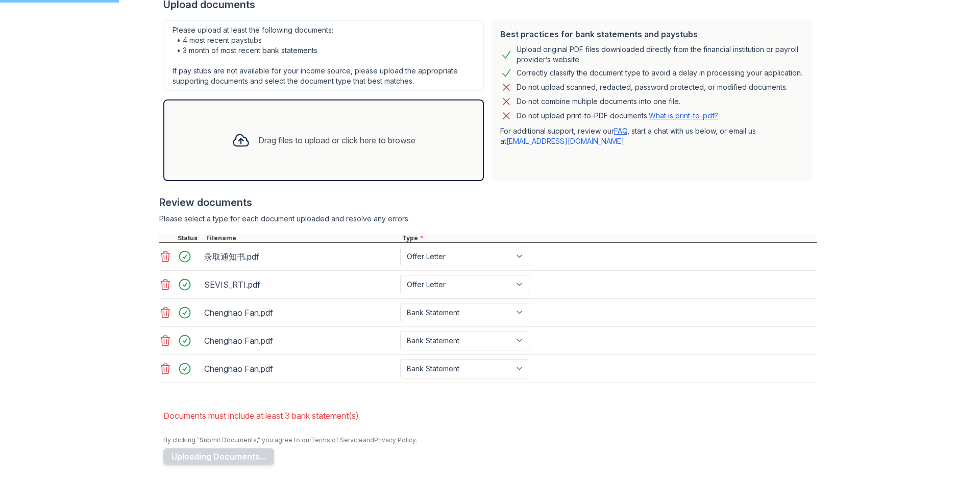 The height and width of the screenshot is (482, 980). What do you see at coordinates (652, 34) in the screenshot?
I see `div: Best practices for bank statements and paystubs` at bounding box center [652, 34].